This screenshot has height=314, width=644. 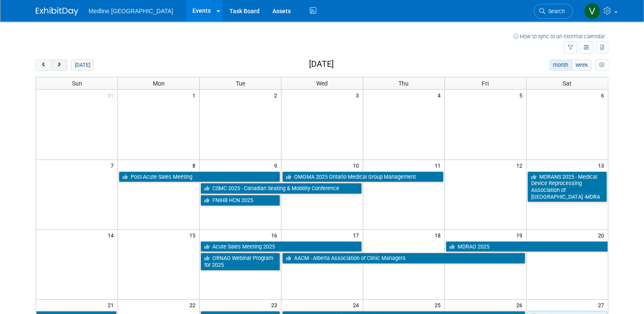 I want to click on span: 7, so click(x=113, y=165).